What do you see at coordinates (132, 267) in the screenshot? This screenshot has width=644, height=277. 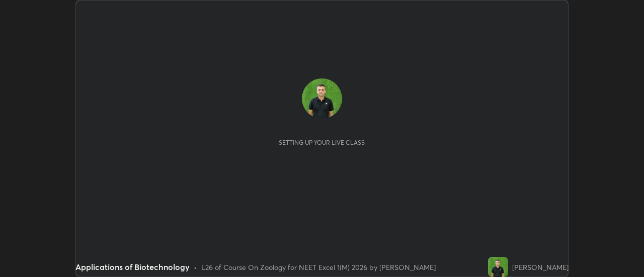 I see `div: Applications of Biotechnology` at bounding box center [132, 267].